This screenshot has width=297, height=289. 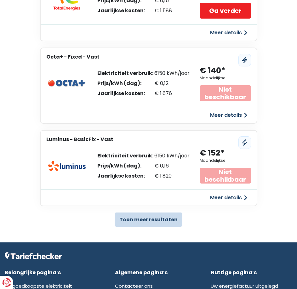 I want to click on div: € 1.676, so click(x=172, y=94).